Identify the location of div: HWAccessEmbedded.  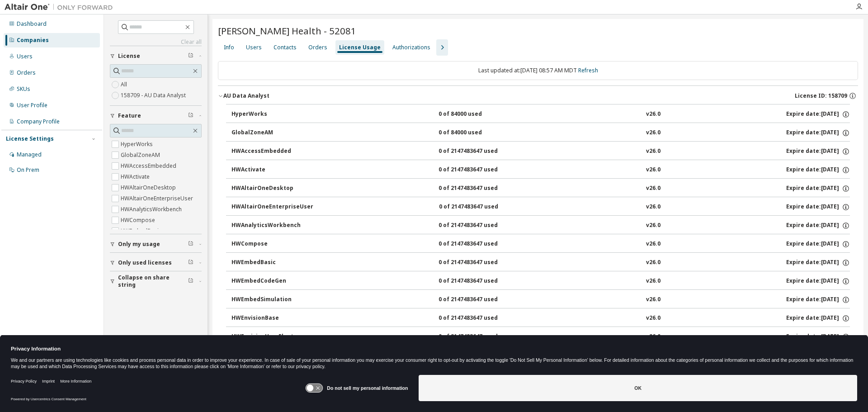
(273, 151).